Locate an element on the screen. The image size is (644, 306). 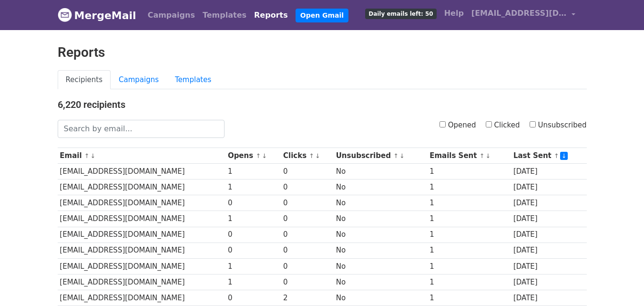
th: Email is located at coordinates (142, 156).